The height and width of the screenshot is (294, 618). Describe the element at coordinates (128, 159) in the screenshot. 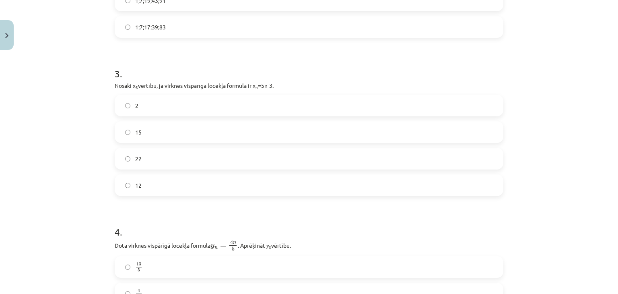

I see `input: 22` at that location.